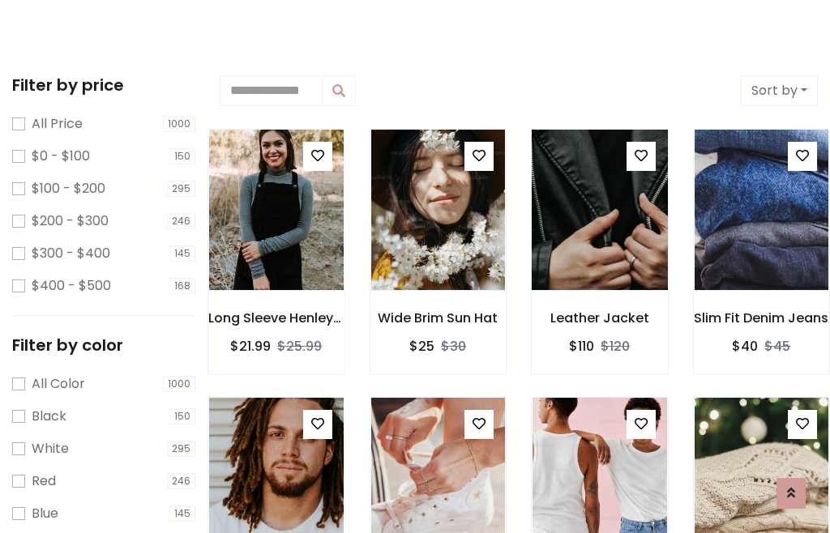 Image resolution: width=830 pixels, height=533 pixels. What do you see at coordinates (68, 189) in the screenshot?
I see `label: $100 - $200` at bounding box center [68, 189].